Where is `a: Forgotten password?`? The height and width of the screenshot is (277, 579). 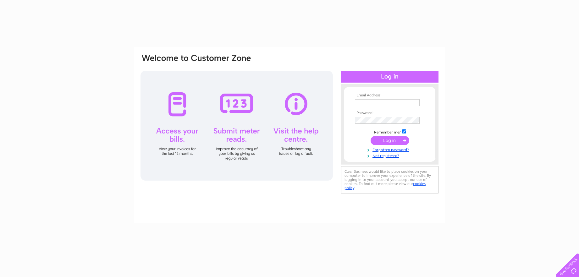 a: Forgotten password? is located at coordinates (391, 149).